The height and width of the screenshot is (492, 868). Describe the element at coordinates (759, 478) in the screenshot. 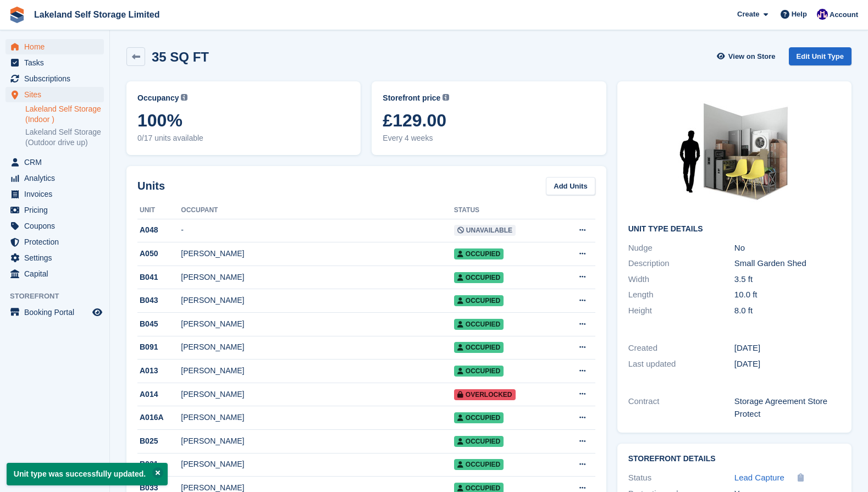

I see `a: Lead Capture` at that location.